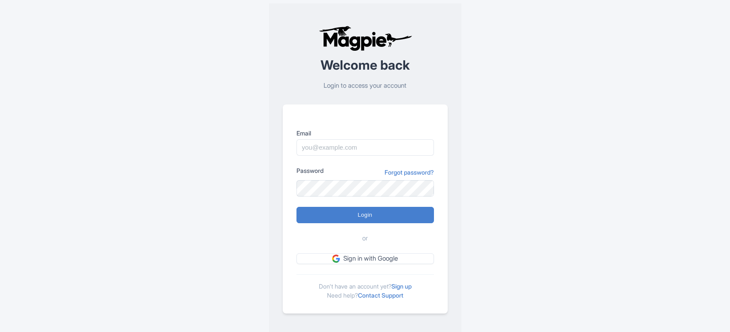 The width and height of the screenshot is (730, 332). I want to click on label: Password, so click(310, 170).